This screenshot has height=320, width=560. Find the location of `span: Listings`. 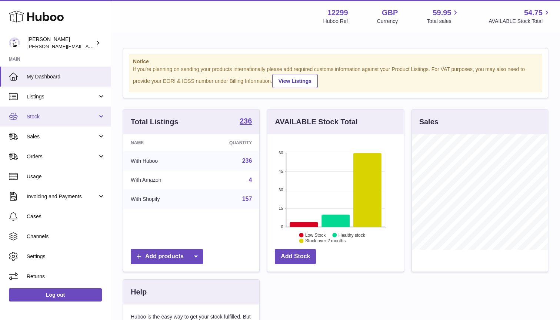

span: Listings is located at coordinates (62, 97).